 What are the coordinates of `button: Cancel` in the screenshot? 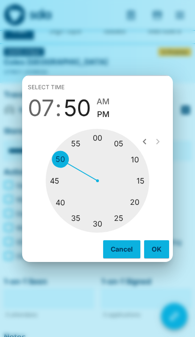 It's located at (122, 249).